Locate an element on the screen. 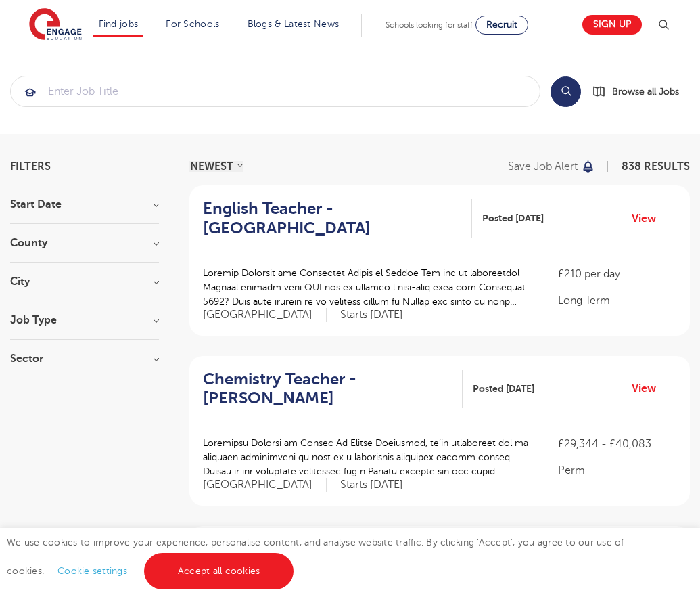 Image resolution: width=700 pixels, height=601 pixels. p: £210 per day is located at coordinates (617, 274).